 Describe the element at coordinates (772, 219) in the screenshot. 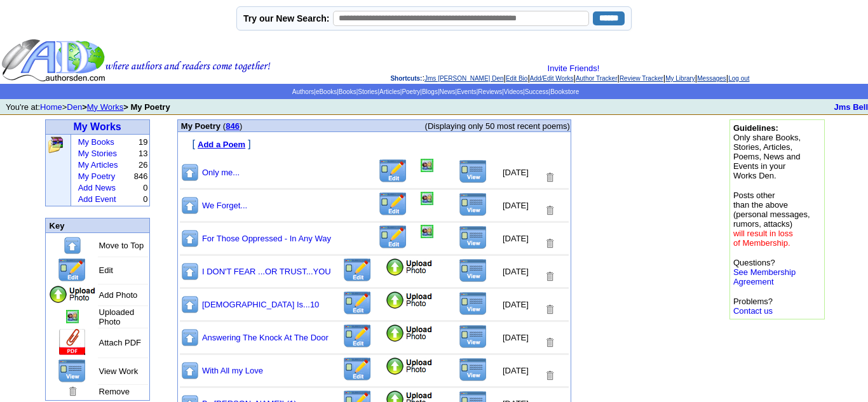

I see `font: Posts other than the above (personal messages, rumors, attacks)` at that location.